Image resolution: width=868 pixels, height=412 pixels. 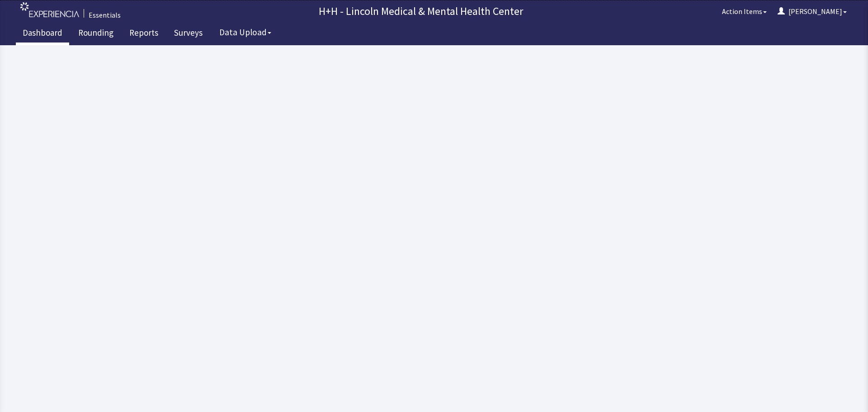 I want to click on div: Essentials, so click(x=105, y=15).